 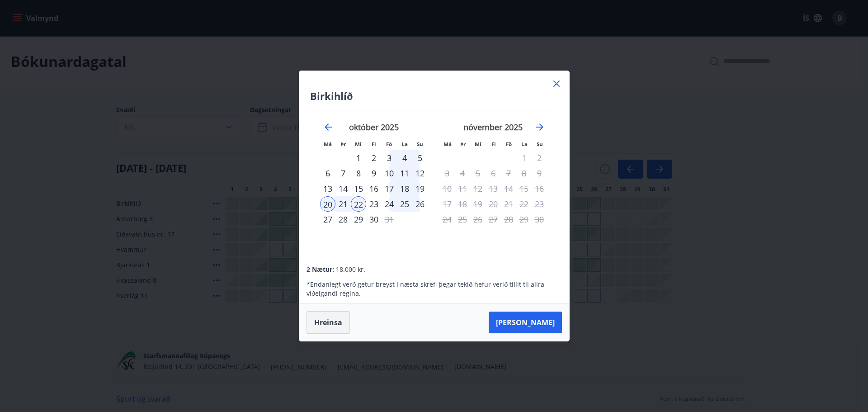 What do you see at coordinates (328, 219) in the screenshot?
I see `td: Choose mánudagur, 27. október 2025 as your check-in date. It’s available.` at bounding box center [328, 219].